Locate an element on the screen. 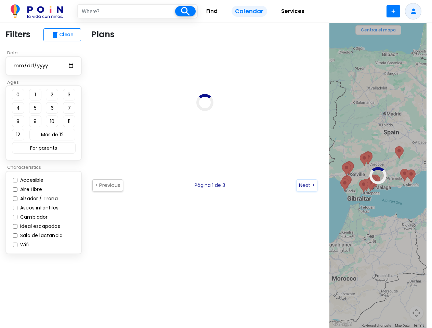 The image size is (432, 328). button: 3 is located at coordinates (69, 95).